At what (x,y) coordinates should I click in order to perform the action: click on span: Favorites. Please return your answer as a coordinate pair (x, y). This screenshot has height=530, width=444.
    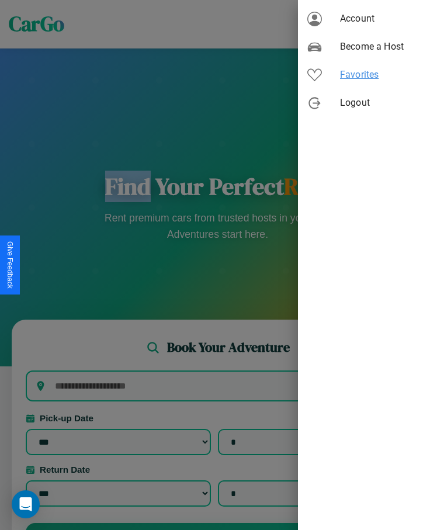
    Looking at the image, I should click on (387, 75).